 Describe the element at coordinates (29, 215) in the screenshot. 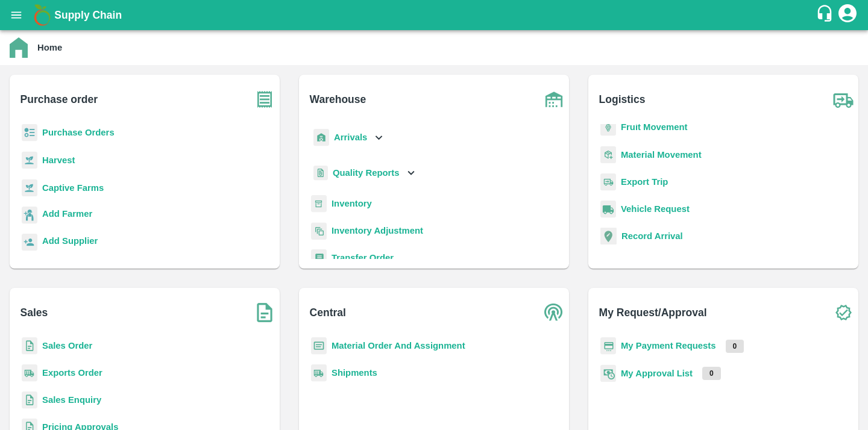

I see `img: farmer` at that location.